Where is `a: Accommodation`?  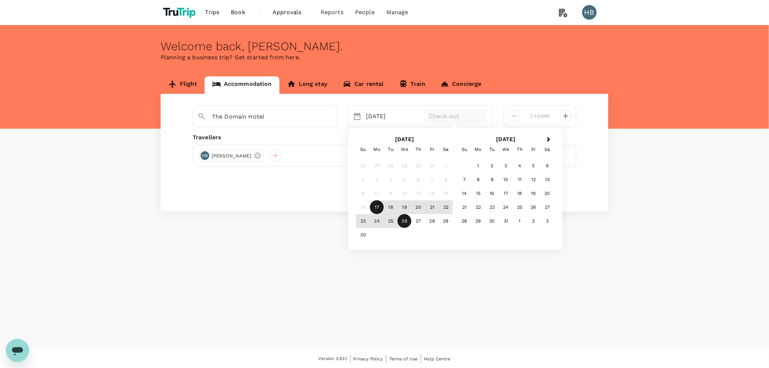 a: Accommodation is located at coordinates (242, 85).